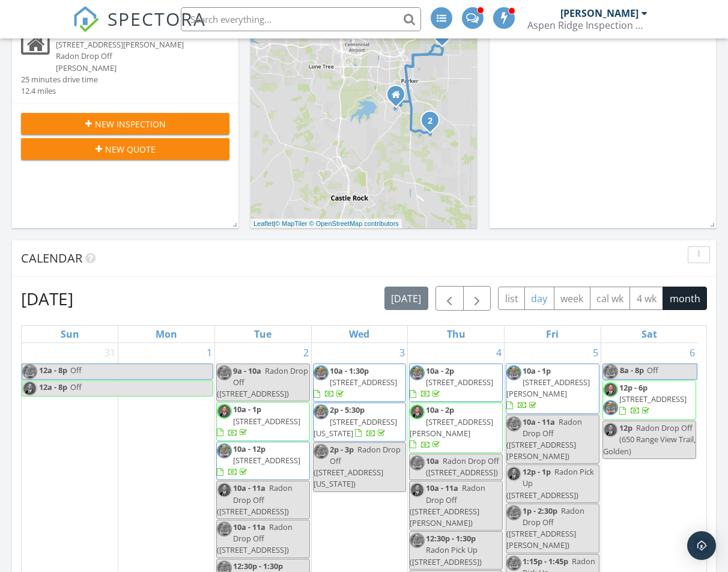  I want to click on a: Go to September 6, 2025, so click(692, 352).